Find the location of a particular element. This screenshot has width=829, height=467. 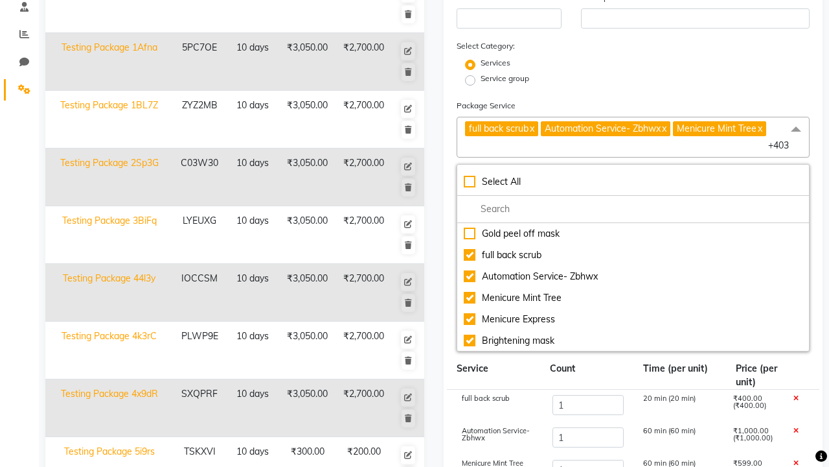

td: Testing Package 1BL7Z is located at coordinates (109, 119).